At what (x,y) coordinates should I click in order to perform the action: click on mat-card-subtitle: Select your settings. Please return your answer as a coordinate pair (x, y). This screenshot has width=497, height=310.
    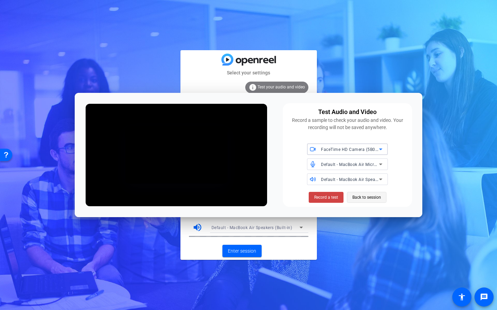
    Looking at the image, I should click on (249, 73).